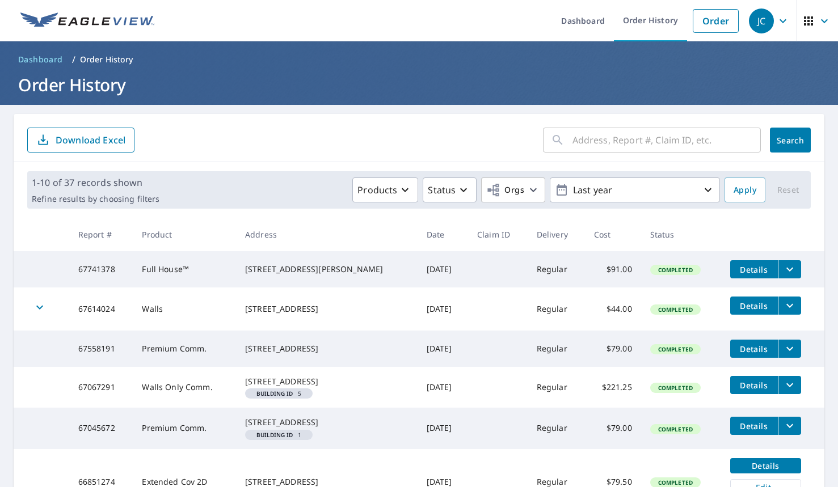 The width and height of the screenshot is (838, 487). I want to click on button: Status, so click(449, 190).